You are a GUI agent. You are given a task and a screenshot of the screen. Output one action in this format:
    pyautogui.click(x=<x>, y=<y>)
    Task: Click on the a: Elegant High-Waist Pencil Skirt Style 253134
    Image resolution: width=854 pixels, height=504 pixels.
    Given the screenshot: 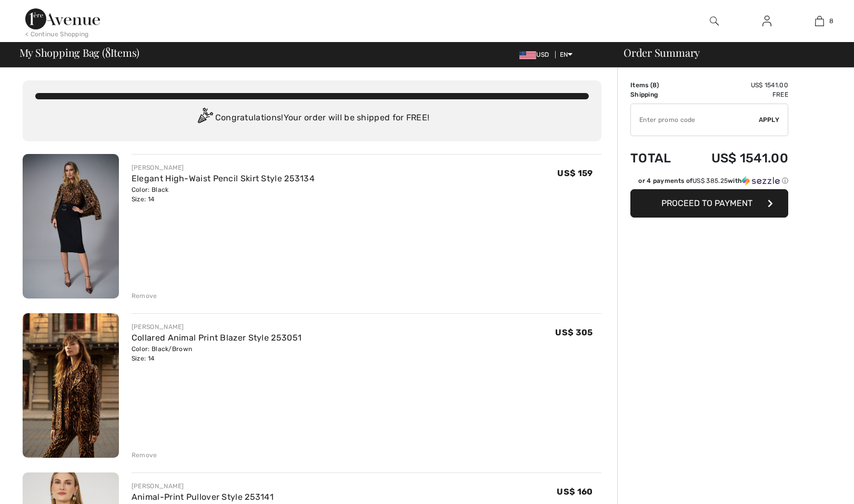 What is the action you would take?
    pyautogui.click(x=223, y=178)
    